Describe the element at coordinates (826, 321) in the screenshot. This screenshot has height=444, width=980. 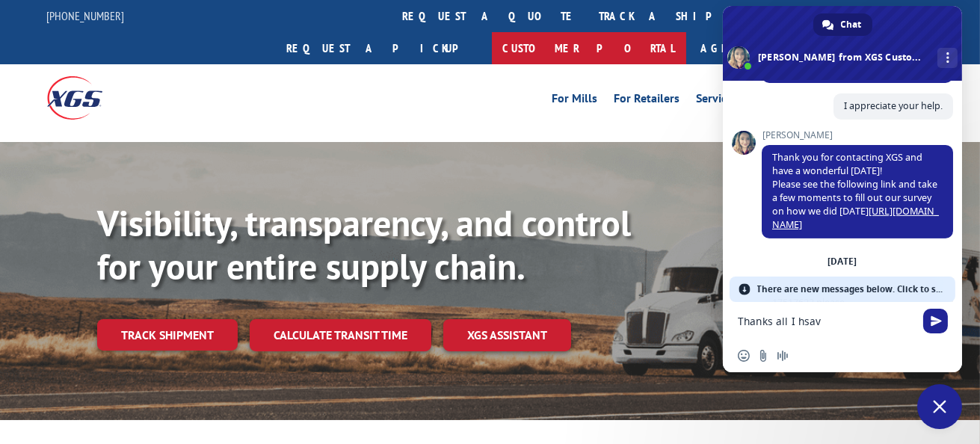
I see `textarea: Compose your message...` at that location.